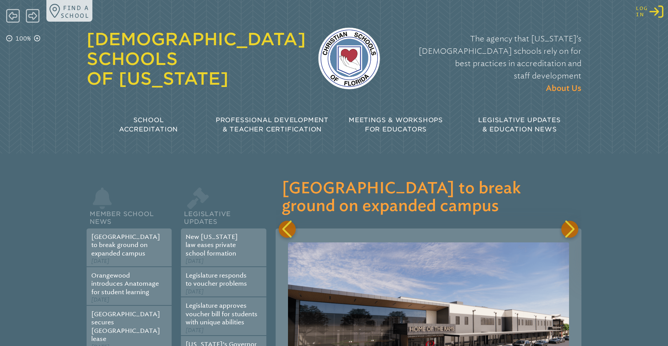 This screenshot has width=668, height=346. What do you see at coordinates (129, 215) in the screenshot?
I see `h2: Member School News` at bounding box center [129, 215].